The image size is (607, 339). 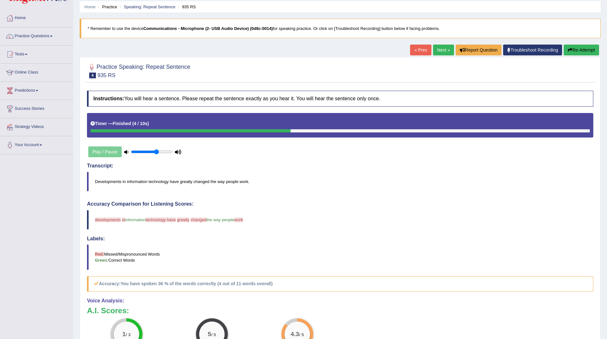 What do you see at coordinates (420, 50) in the screenshot?
I see `a: « Prev` at bounding box center [420, 50].